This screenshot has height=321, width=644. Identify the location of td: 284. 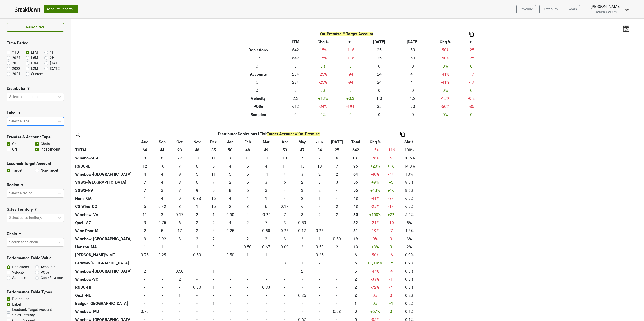
(296, 74).